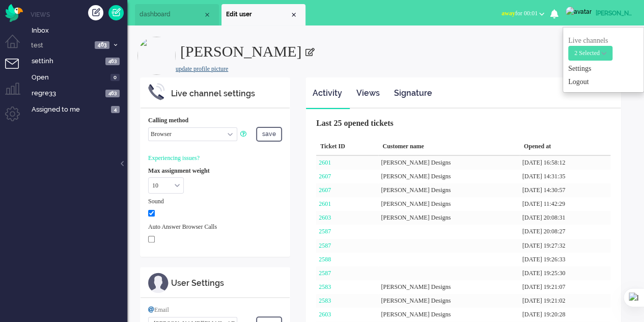 This screenshot has height=322, width=644. Describe the element at coordinates (604, 82) in the screenshot. I see `a: Logout` at that location.